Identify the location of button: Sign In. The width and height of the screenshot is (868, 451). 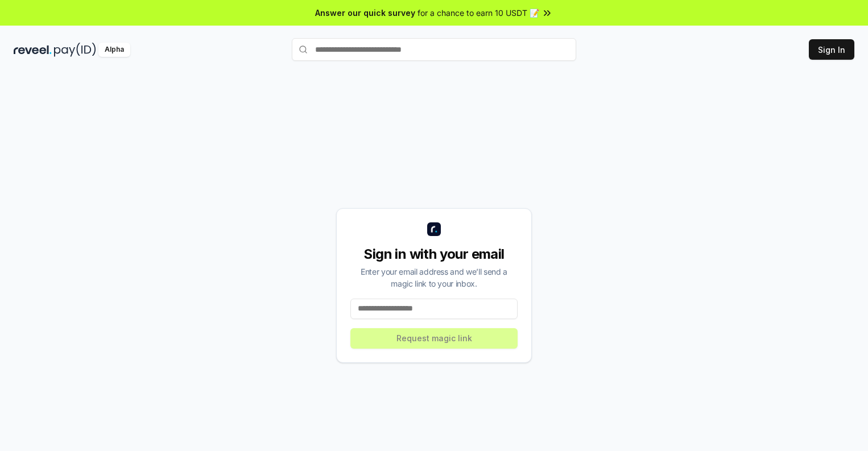
(832, 50).